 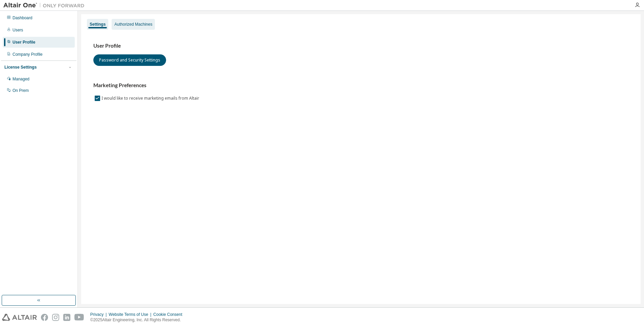 What do you see at coordinates (151, 98) in the screenshot?
I see `label: I would like to receive marketing emails from Altair` at bounding box center [151, 98].